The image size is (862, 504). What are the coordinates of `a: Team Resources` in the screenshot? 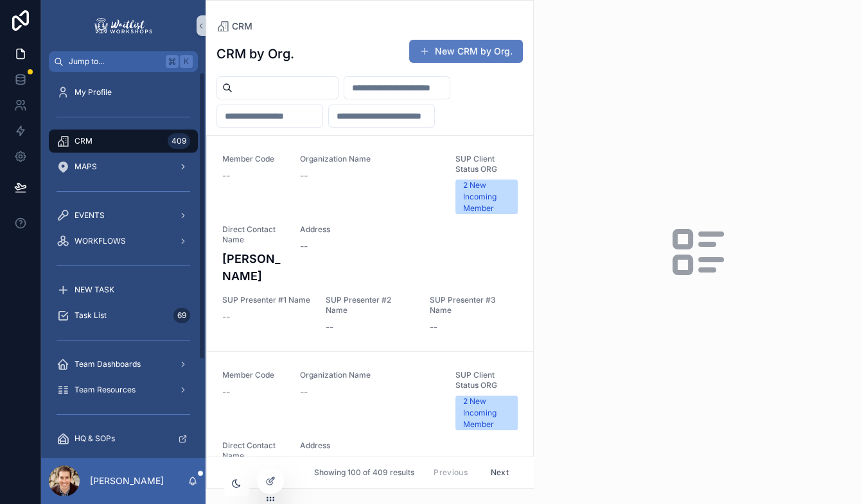 It's located at (123, 390).